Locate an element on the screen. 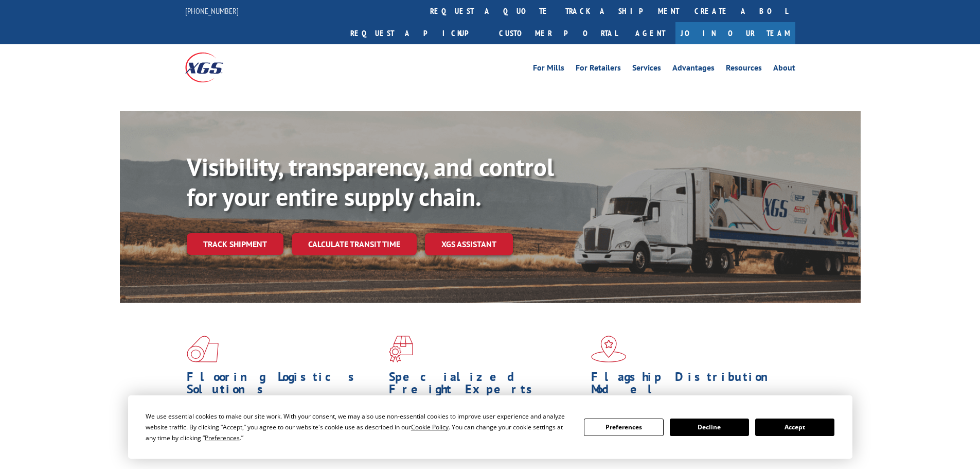 The width and height of the screenshot is (980, 469). a: For Mills is located at coordinates (549, 70).